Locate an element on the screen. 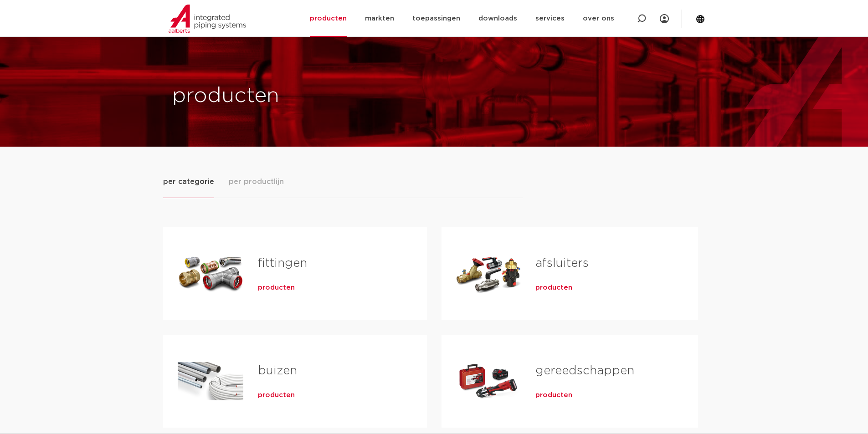 This screenshot has height=434, width=868. a: gereedschappen is located at coordinates (584, 370).